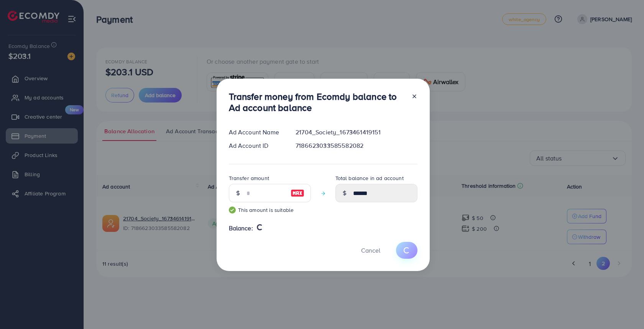  Describe the element at coordinates (298, 193) in the screenshot. I see `img: image` at that location.